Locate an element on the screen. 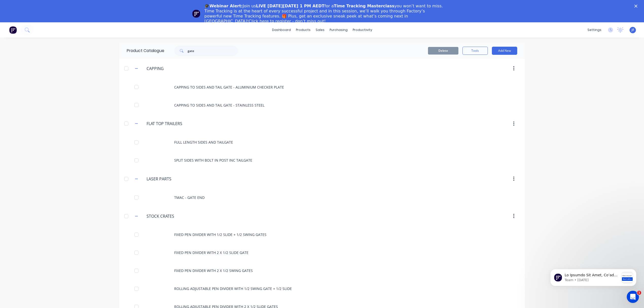 Image resolution: width=644 pixels, height=308 pixels. div: ROLLING ADJUSTABLE PEN DIVIDER WITH 1/2 SWING GATE + 1/2 SLIDE is located at coordinates (322, 288).